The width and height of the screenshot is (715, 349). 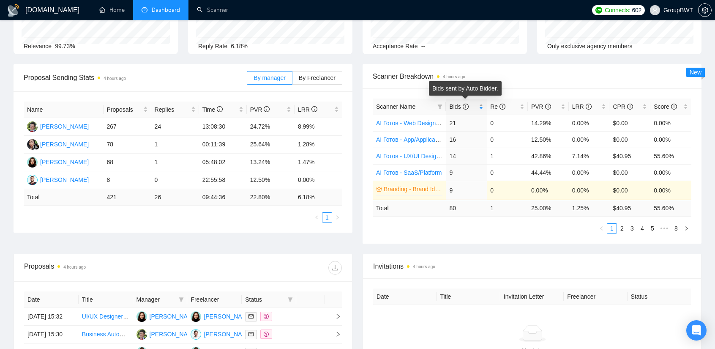 I want to click on img: upwork-logo.png, so click(x=599, y=10).